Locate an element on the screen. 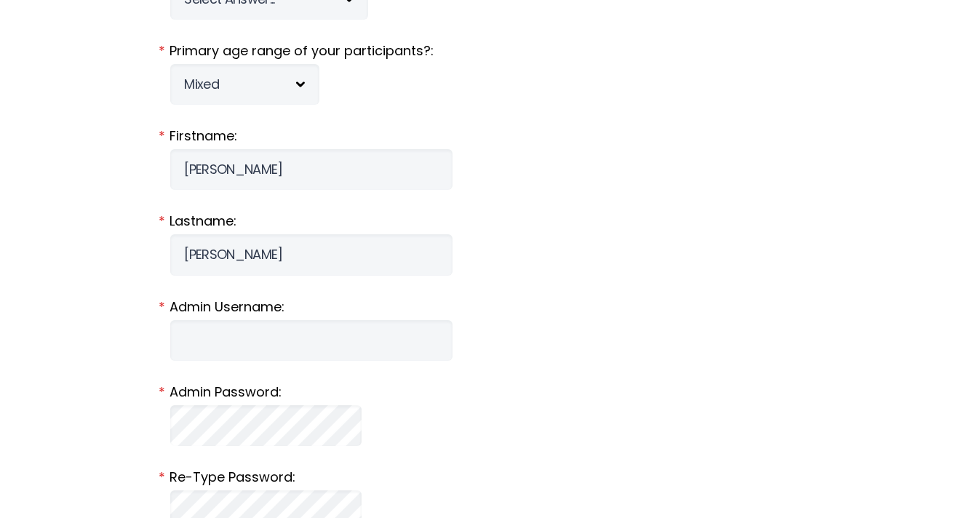  label: Firstname: is located at coordinates (490, 136).